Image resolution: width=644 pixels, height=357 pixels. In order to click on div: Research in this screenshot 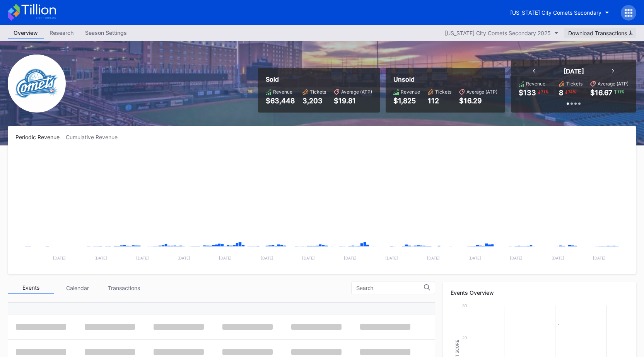, I will do `click(62, 33)`.